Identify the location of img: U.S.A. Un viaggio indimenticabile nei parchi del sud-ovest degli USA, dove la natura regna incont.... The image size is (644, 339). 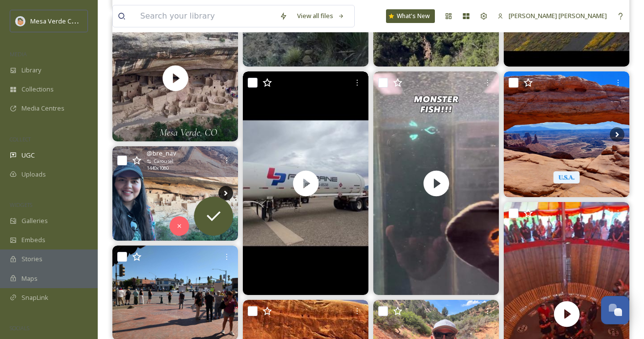
(566, 134).